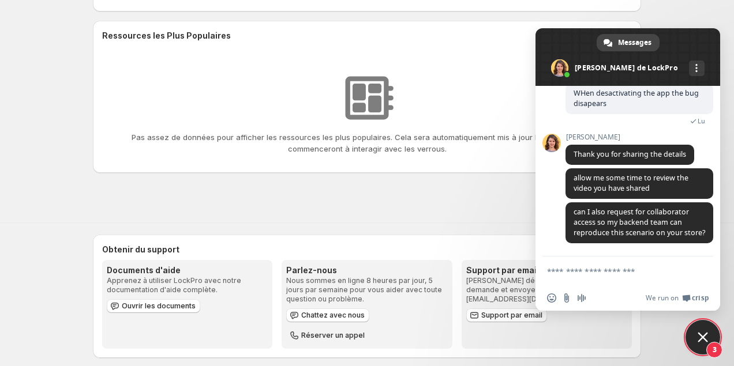 This screenshot has width=734, height=366. I want to click on div: Messages, so click(628, 43).